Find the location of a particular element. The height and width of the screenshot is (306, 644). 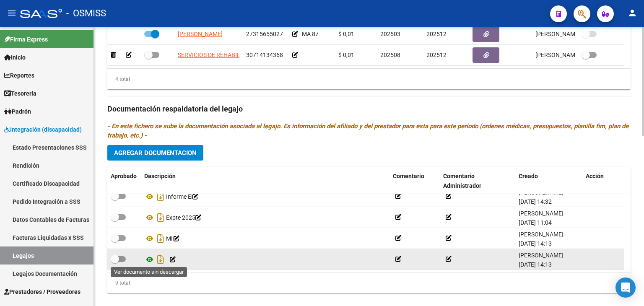

span: Tesorería is located at coordinates (20, 94).